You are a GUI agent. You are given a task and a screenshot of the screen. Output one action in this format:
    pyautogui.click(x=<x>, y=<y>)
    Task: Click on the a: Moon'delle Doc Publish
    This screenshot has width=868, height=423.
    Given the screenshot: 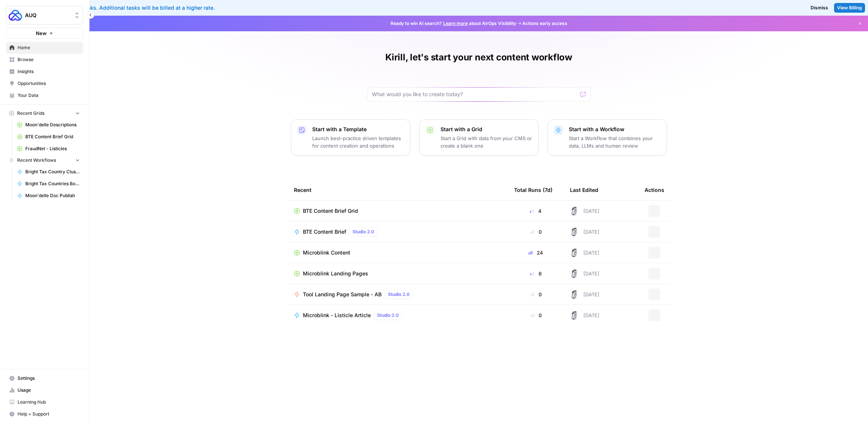 What is the action you would take?
    pyautogui.click(x=49, y=196)
    